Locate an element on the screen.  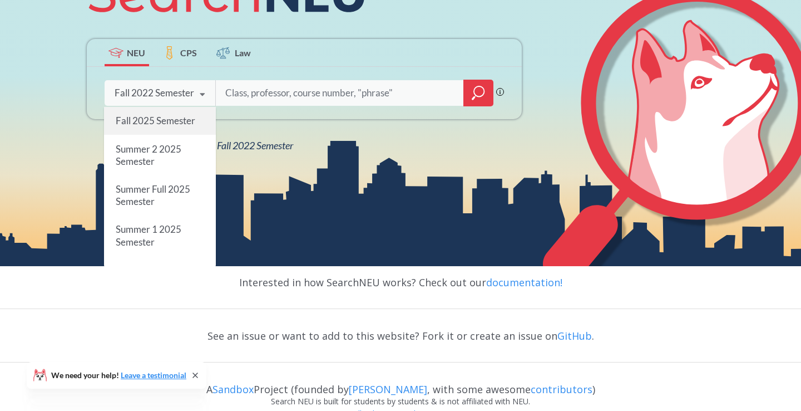
a: contributors is located at coordinates (561, 389).